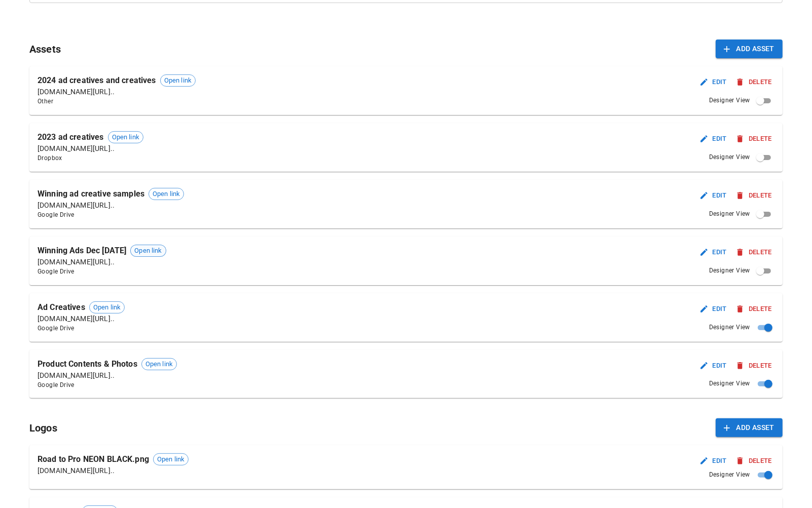 The width and height of the screenshot is (812, 508). I want to click on h6: Logos, so click(43, 428).